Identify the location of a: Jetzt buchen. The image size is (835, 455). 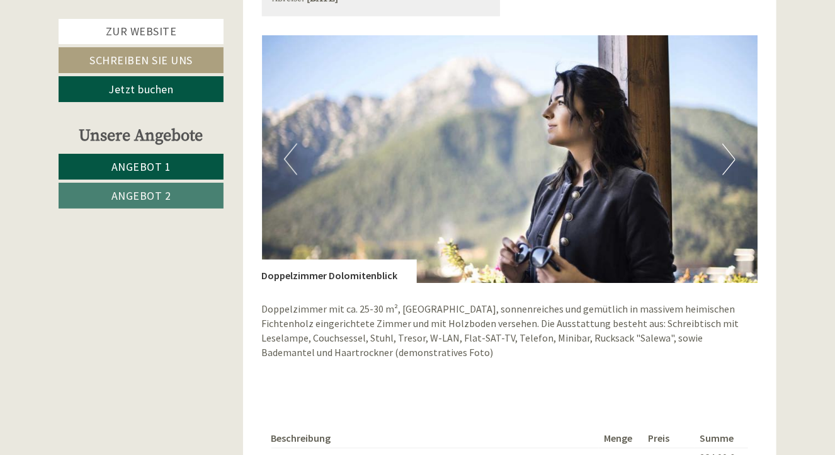
(141, 89).